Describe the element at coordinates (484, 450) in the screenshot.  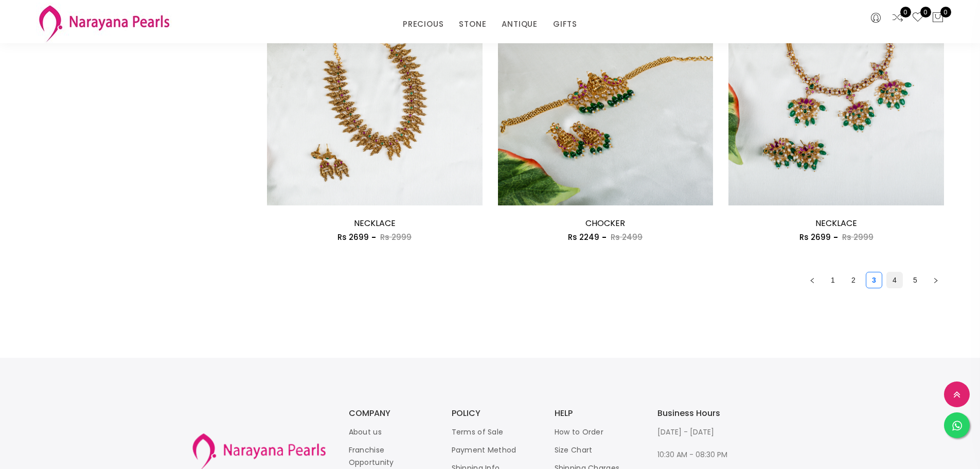
I see `a: Payment Method` at that location.